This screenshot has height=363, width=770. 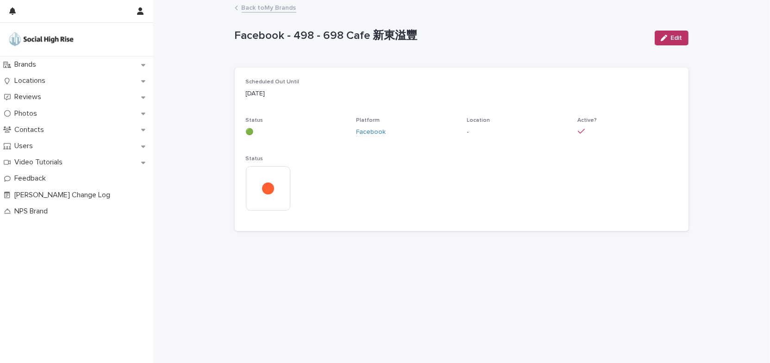 What do you see at coordinates (25, 146) in the screenshot?
I see `p: Users` at bounding box center [25, 146].